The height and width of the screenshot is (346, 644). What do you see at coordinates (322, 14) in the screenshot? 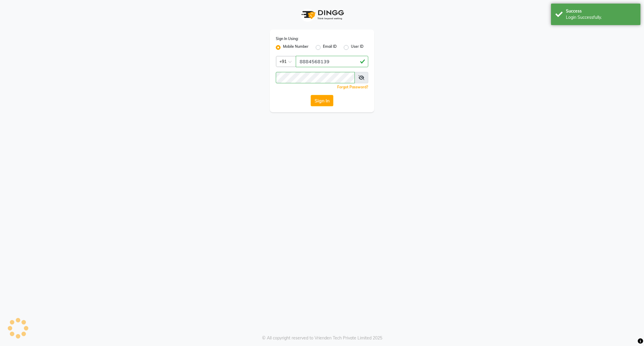
I see `img: logo1.svg` at bounding box center [322, 14].